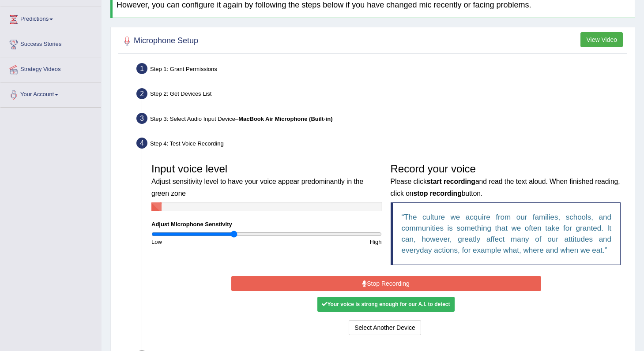 This screenshot has width=644, height=351. Describe the element at coordinates (381, 144) in the screenshot. I see `div: Step 4: Test Voice Recording` at that location.